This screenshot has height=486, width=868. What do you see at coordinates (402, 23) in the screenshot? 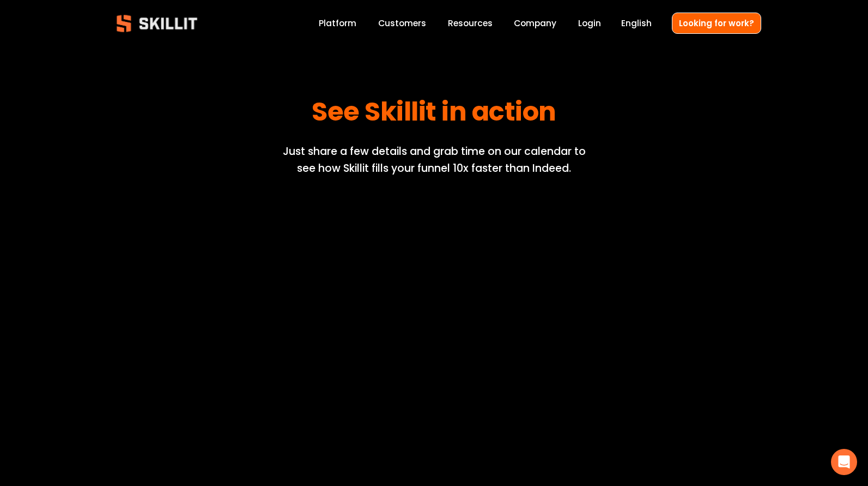
I see `a: Customers` at bounding box center [402, 23].